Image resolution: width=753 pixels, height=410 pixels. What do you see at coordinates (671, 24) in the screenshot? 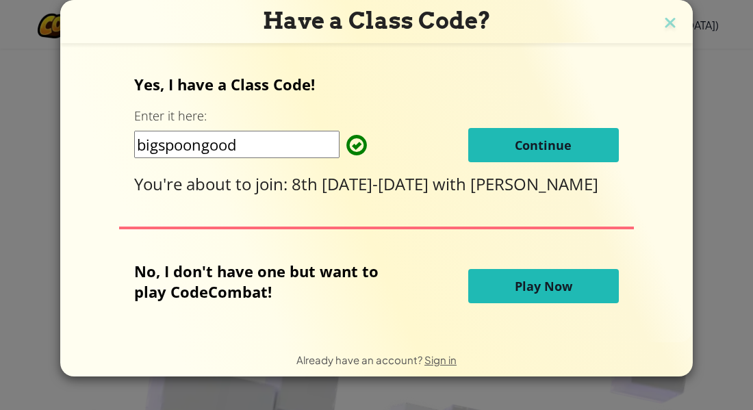
I see `img: close icon` at bounding box center [671, 24].